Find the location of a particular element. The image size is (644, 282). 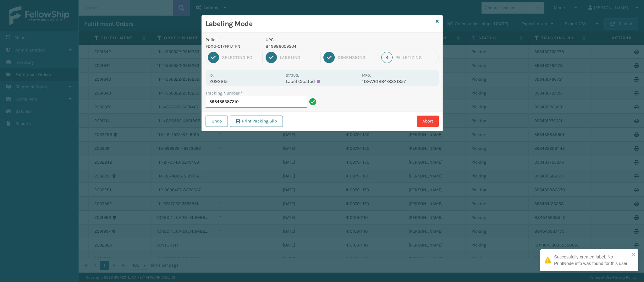

div: 3 is located at coordinates (329, 57).